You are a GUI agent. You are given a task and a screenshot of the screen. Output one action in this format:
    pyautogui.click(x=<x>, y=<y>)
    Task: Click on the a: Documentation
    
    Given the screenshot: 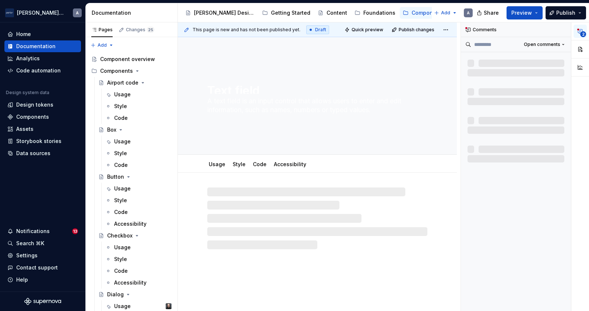 What is the action you would take?
    pyautogui.click(x=43, y=46)
    